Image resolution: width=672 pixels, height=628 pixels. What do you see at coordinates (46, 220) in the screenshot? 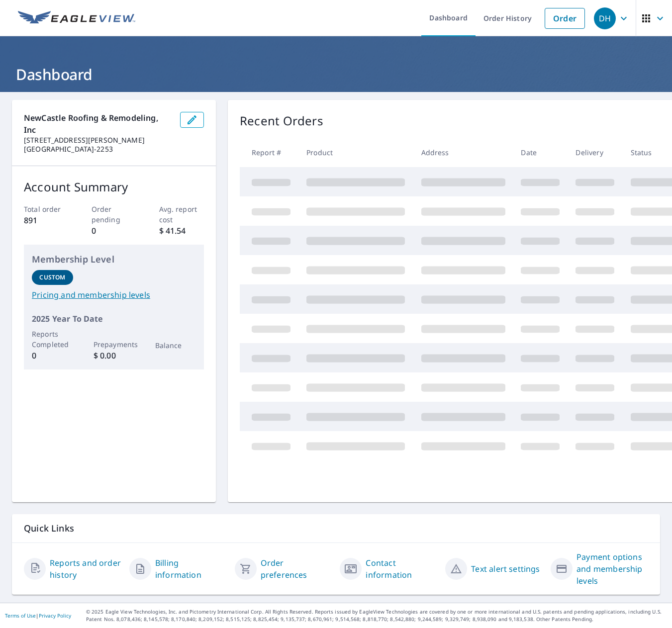
I see `p: 891` at bounding box center [46, 220].